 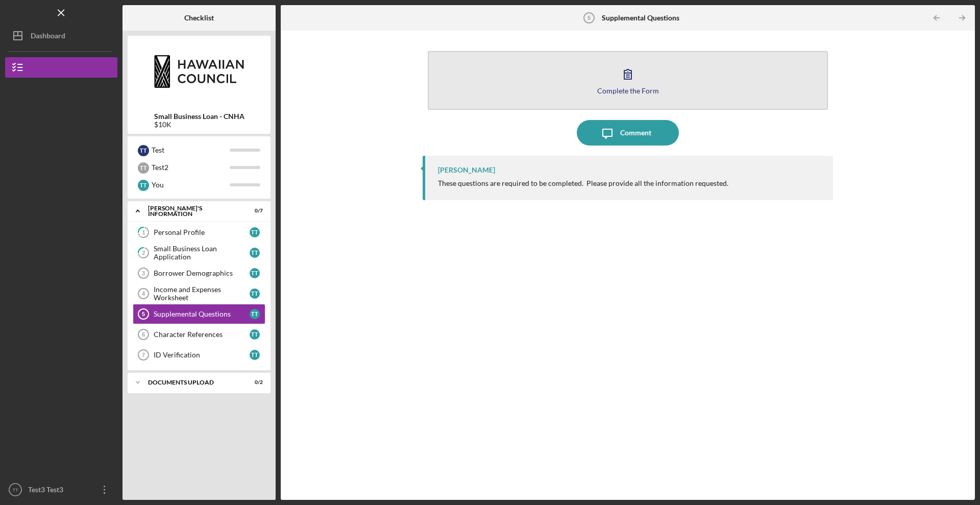 I want to click on text: TT, so click(x=16, y=489).